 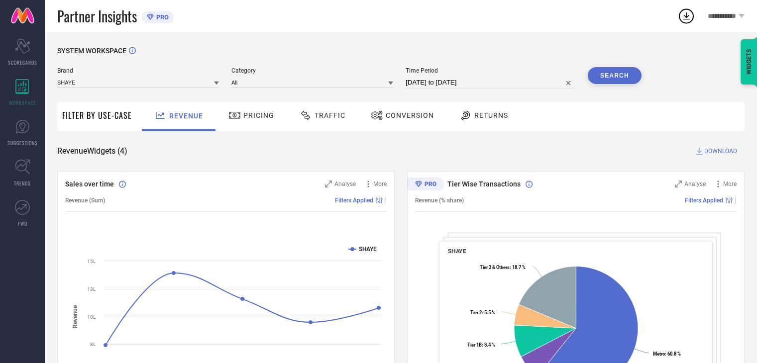 I want to click on text: : 5.5 %, so click(x=483, y=313).